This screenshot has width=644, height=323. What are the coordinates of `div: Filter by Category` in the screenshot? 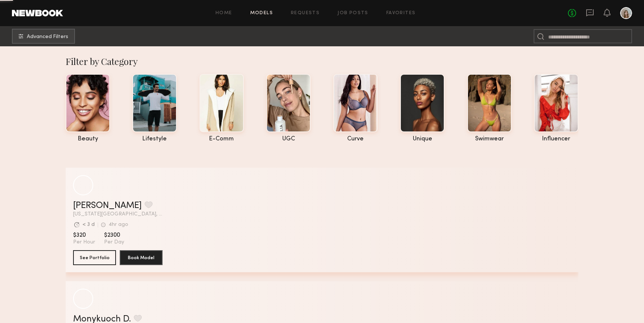 It's located at (322, 61).